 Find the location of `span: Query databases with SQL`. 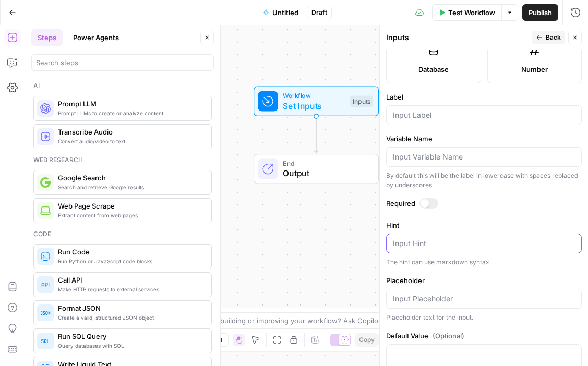

span: Query databases with SQL is located at coordinates (130, 346).